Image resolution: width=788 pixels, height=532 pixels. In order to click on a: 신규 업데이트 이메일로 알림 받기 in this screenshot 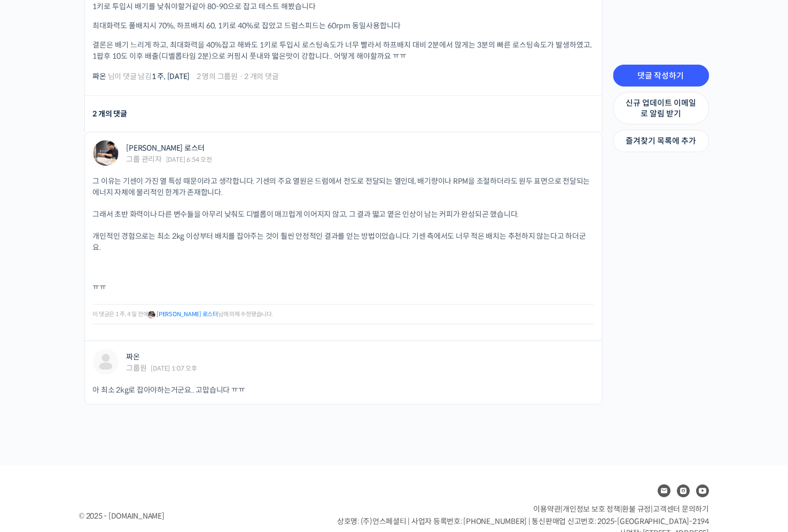, I will do `click(662, 108)`.